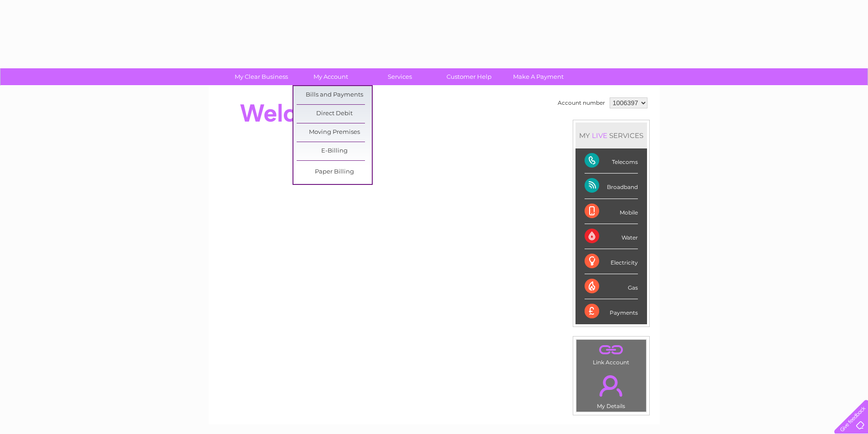 The image size is (868, 434). What do you see at coordinates (581, 103) in the screenshot?
I see `td: Account number` at bounding box center [581, 103].